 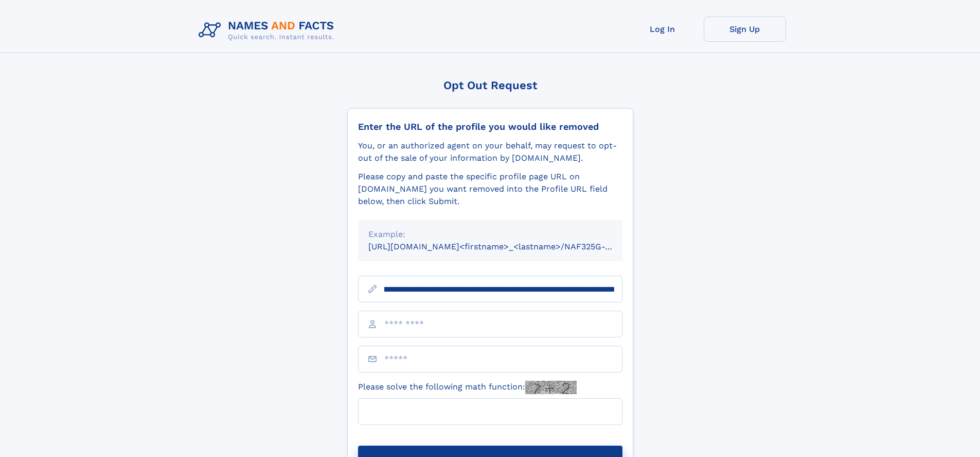 I want to click on img: Logo Names and Facts, so click(x=269, y=30).